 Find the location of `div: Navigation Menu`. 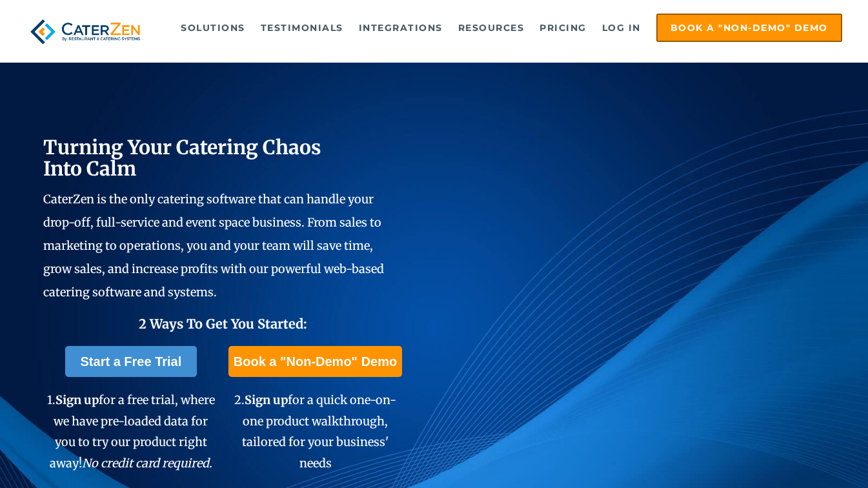

div: Navigation Menu is located at coordinates (503, 28).